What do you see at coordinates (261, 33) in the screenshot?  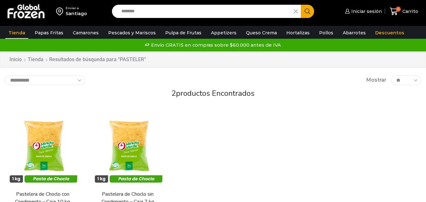 I see `a: Queso Crema` at bounding box center [261, 33].